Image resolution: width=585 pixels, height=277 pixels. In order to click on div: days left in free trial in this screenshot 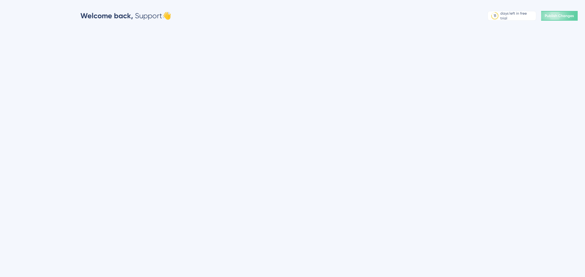, I will do `click(517, 16)`.